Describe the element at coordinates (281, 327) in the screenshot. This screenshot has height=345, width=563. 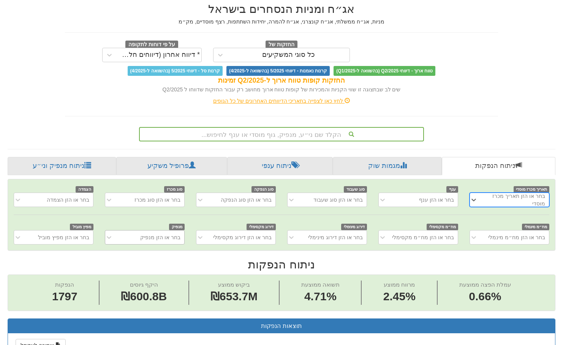
I see `h3: תוצאות הנפקות` at that location.